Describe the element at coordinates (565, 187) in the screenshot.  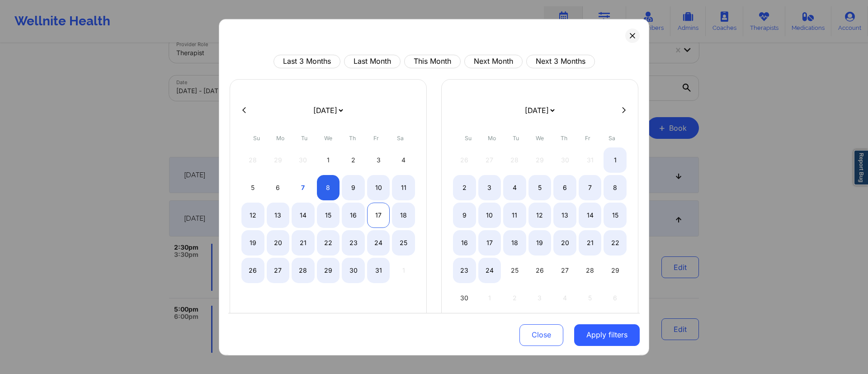
I see `div: Thu Nov 06 2025` at that location.